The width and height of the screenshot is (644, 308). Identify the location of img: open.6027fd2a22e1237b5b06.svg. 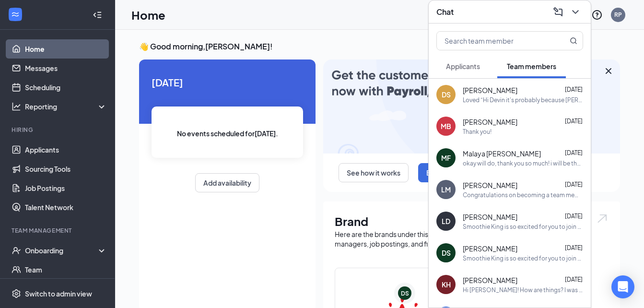
(602, 218).